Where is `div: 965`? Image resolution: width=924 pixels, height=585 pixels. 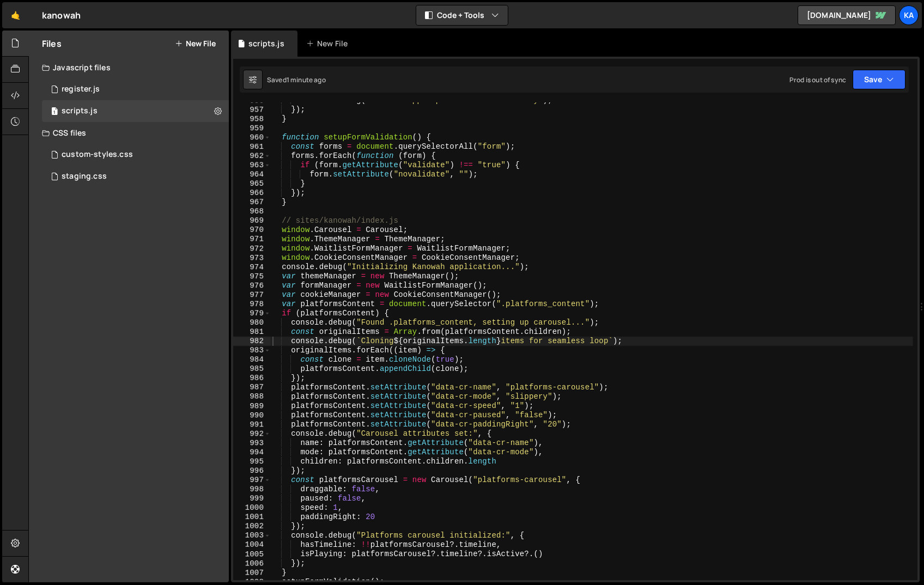 div: 965 is located at coordinates (252, 184).